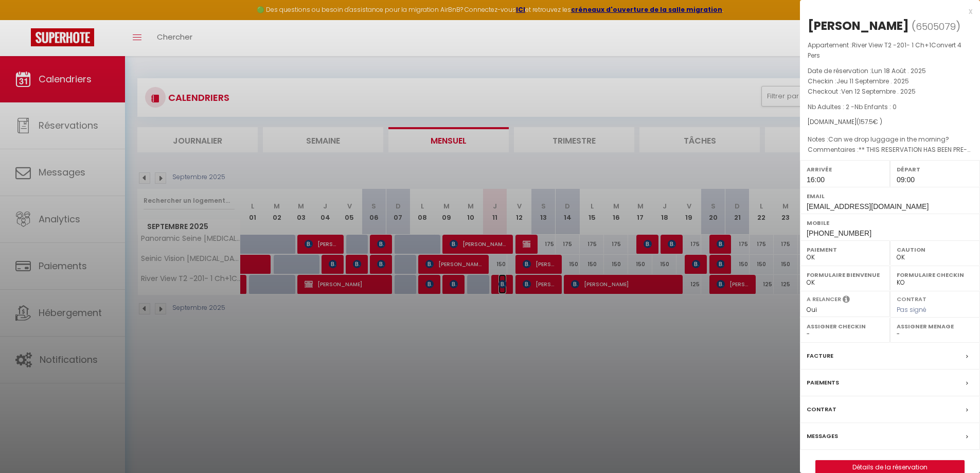 The image size is (980, 473). Describe the element at coordinates (935, 326) in the screenshot. I see `label: Assigner Menage` at that location.